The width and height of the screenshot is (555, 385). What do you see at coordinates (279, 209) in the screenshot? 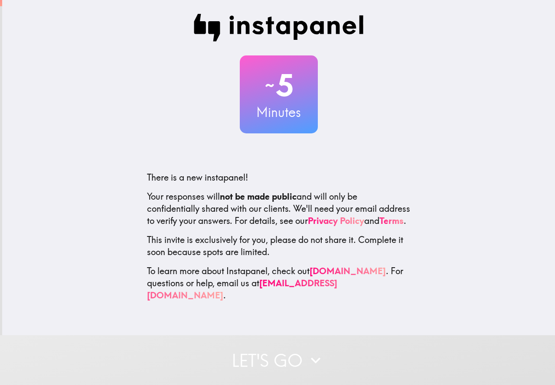
I see `p: Your responses will and will only be confidentially shared with our clients. We'll need your emai...` at bounding box center [279, 209].